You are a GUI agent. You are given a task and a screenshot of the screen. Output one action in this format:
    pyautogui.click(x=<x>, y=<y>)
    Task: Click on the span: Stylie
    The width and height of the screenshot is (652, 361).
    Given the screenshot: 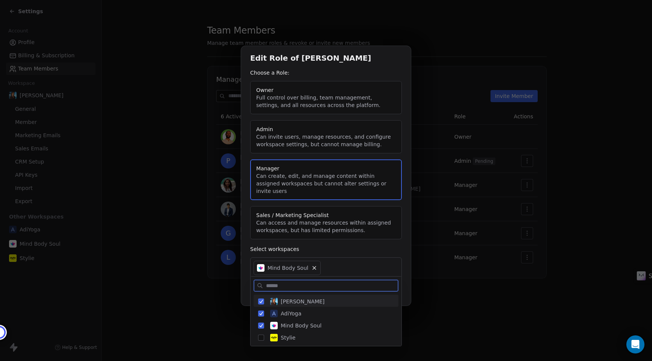 What is the action you would take?
    pyautogui.click(x=288, y=338)
    